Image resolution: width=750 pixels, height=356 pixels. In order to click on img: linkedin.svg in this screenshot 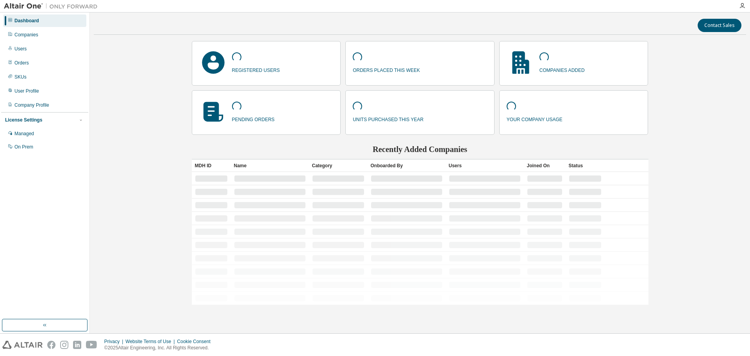, I will do `click(77, 344)`.